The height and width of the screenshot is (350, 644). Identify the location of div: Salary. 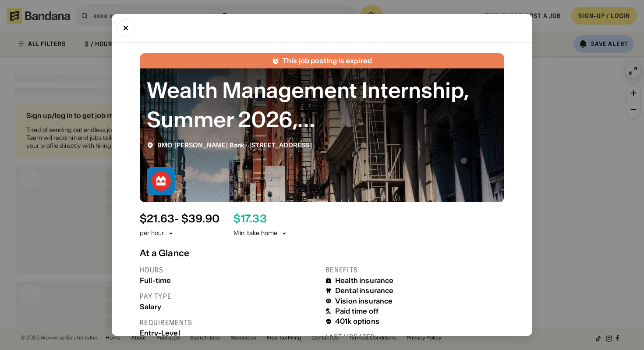
(229, 306).